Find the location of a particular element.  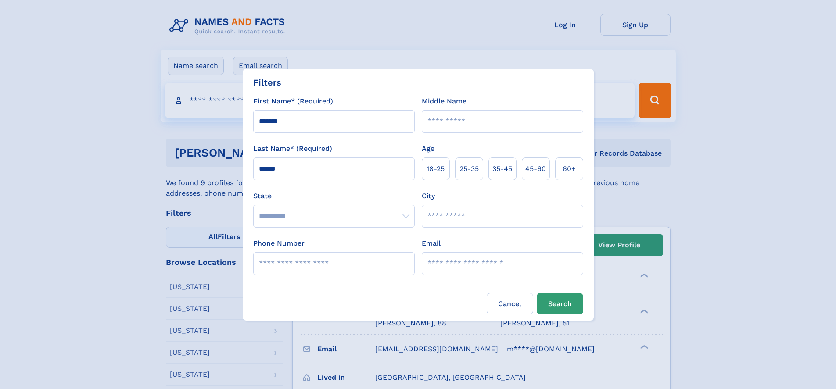

label: Last Name* (Required) is located at coordinates (293, 149).